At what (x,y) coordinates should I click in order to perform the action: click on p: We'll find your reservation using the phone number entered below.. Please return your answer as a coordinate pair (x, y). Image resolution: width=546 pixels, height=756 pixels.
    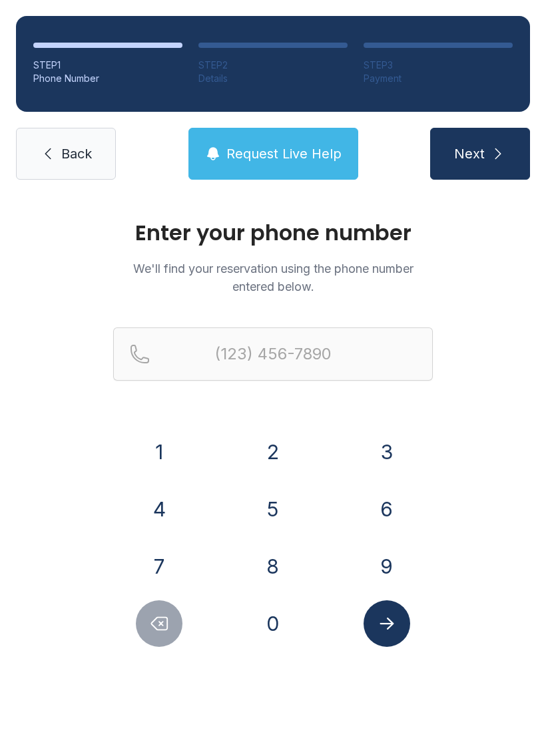
    Looking at the image, I should click on (273, 278).